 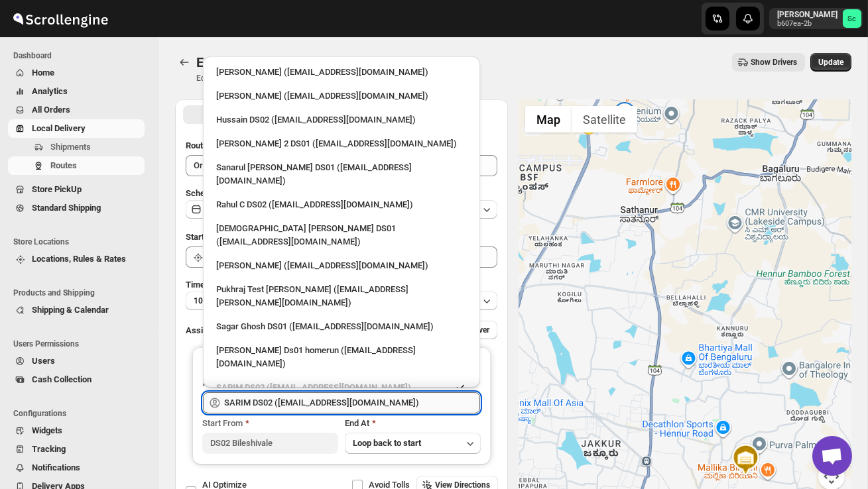 What do you see at coordinates (60, 19) in the screenshot?
I see `img: ScrollEngine` at bounding box center [60, 19].